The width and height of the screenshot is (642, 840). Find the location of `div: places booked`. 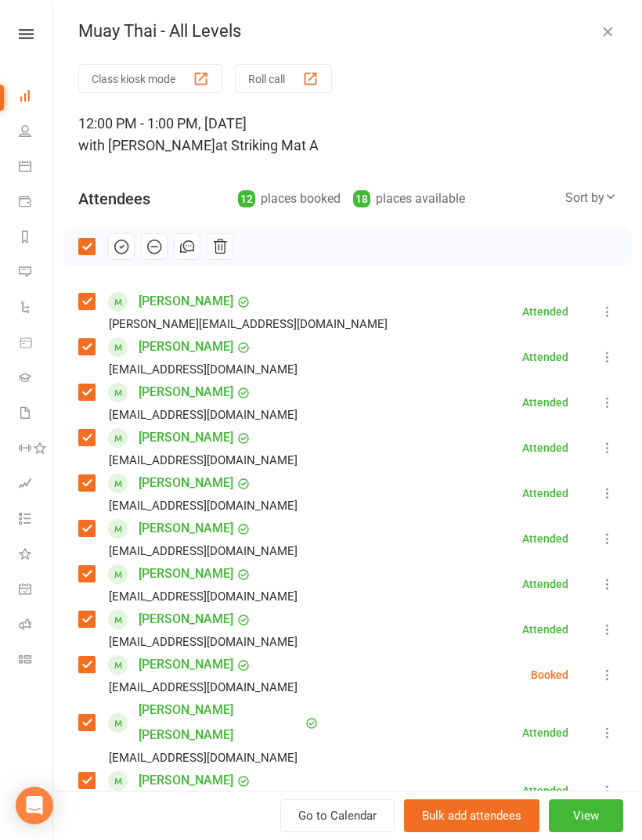

div: places booked is located at coordinates (289, 199).